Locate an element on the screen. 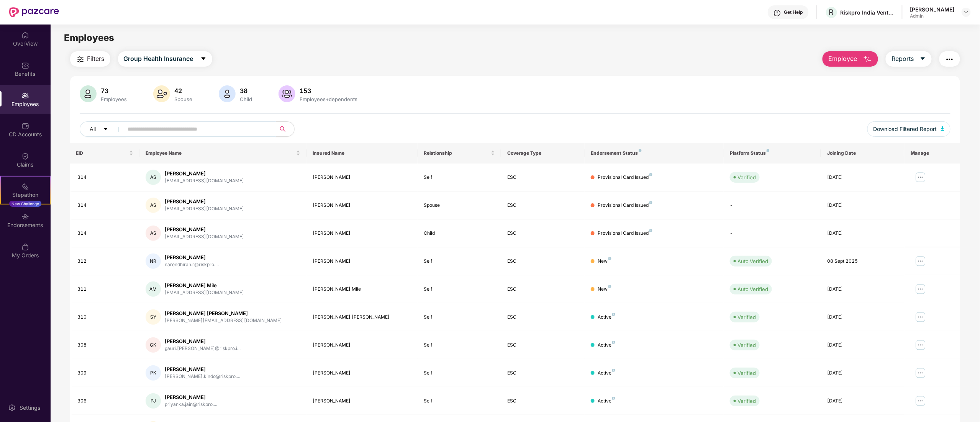  button: search is located at coordinates (285, 129).